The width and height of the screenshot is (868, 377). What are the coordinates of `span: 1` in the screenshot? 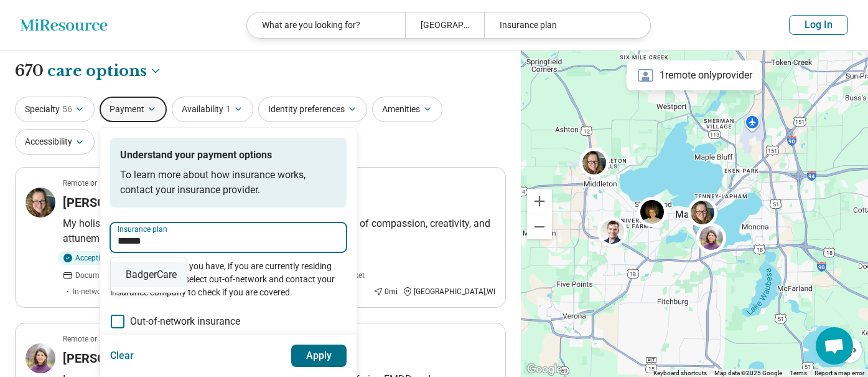 It's located at (228, 109).